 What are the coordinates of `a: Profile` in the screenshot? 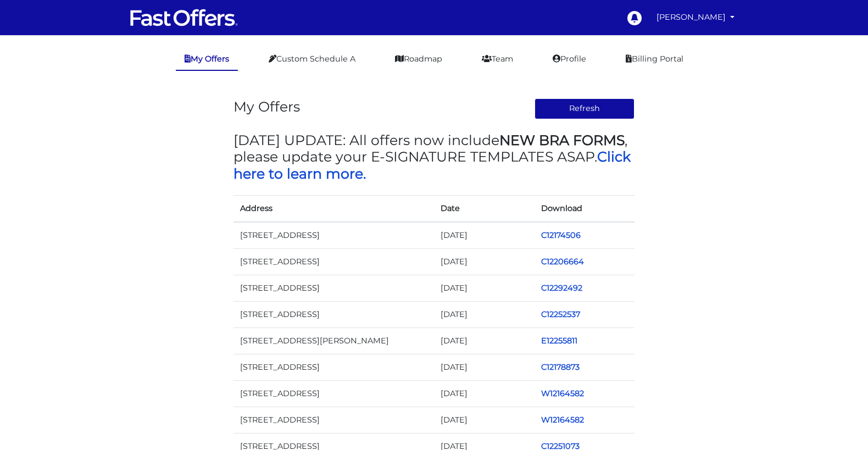 It's located at (569, 59).